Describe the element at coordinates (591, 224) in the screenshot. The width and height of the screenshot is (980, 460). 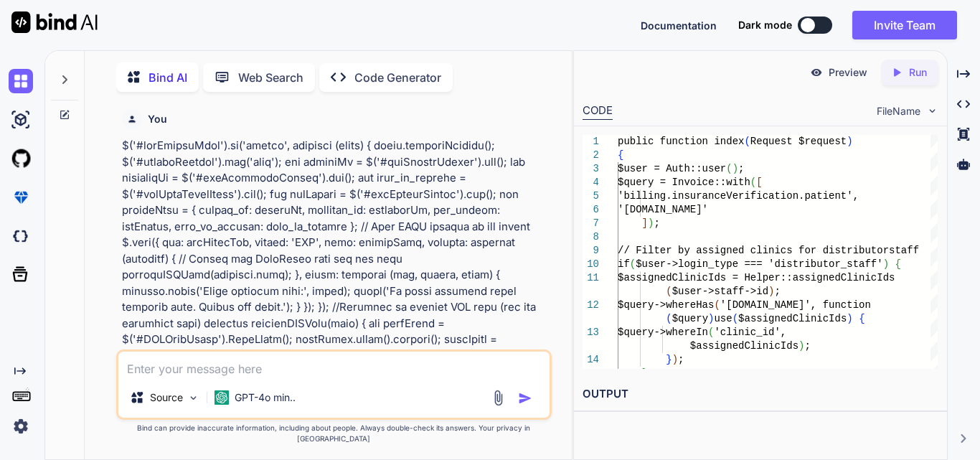
I see `div: 7` at that location.